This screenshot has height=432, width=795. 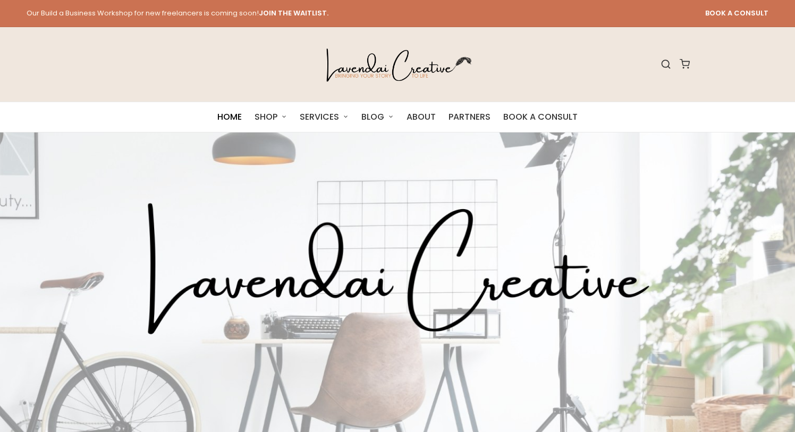 I want to click on a: SHOP, so click(x=271, y=117).